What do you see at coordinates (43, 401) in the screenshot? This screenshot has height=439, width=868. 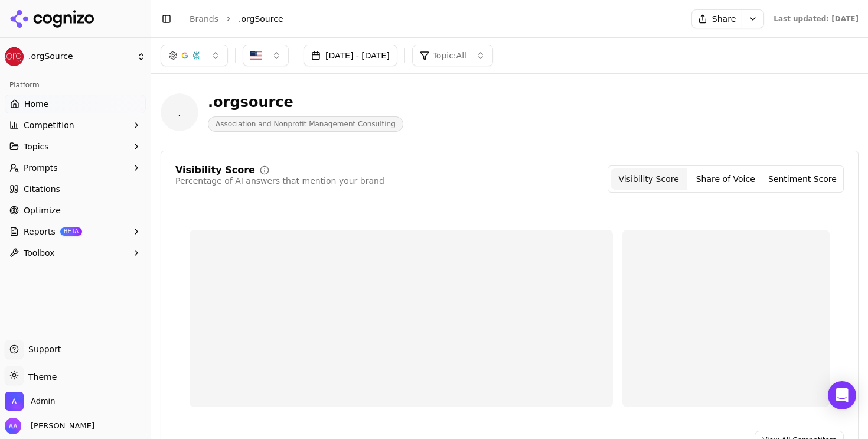 I see `span: Admin` at bounding box center [43, 401].